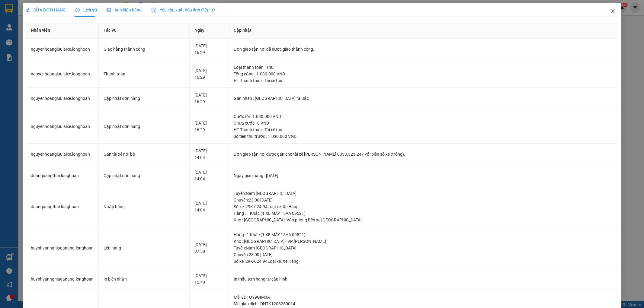 Image resolution: width=644 pixels, height=308 pixels. Describe the element at coordinates (28, 10) in the screenshot. I see `span: edit` at that location.